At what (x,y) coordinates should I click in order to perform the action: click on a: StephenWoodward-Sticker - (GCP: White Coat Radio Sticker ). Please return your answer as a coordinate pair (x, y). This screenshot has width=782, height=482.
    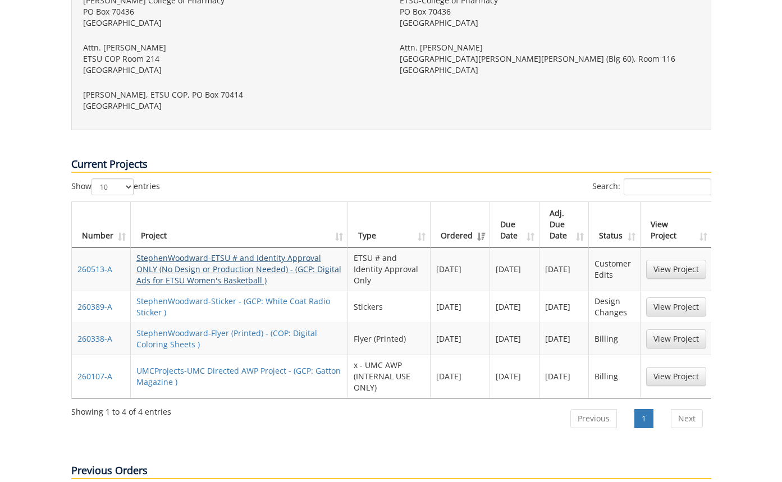
    Looking at the image, I should click on (233, 307).